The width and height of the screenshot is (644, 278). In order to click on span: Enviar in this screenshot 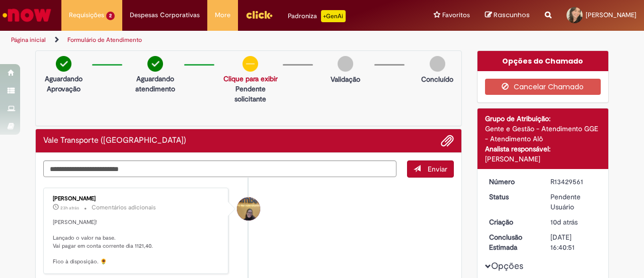, I will do `click(437, 169)`.